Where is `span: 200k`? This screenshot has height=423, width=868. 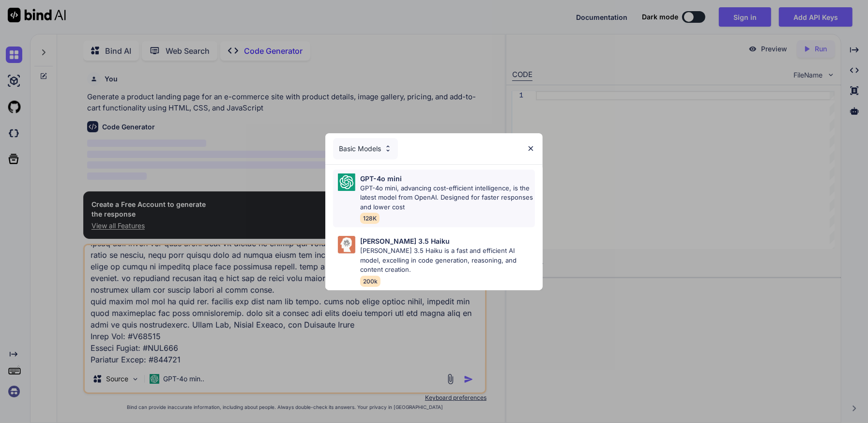
span: 200k is located at coordinates (370, 281).